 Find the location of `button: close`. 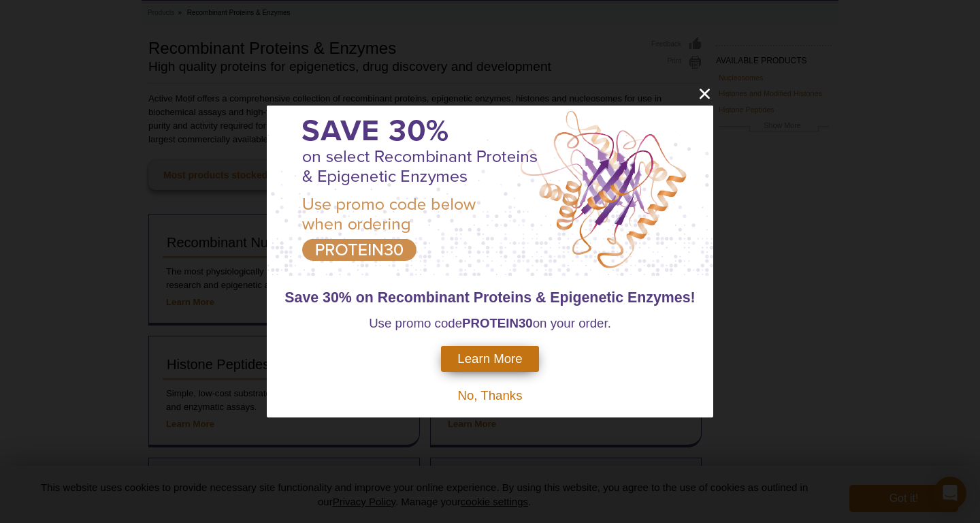

button: close is located at coordinates (704, 93).